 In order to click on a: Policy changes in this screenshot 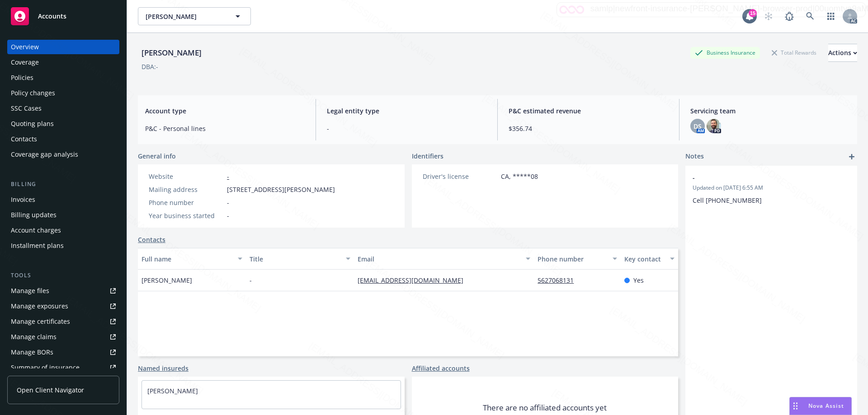, I will do `click(63, 93)`.